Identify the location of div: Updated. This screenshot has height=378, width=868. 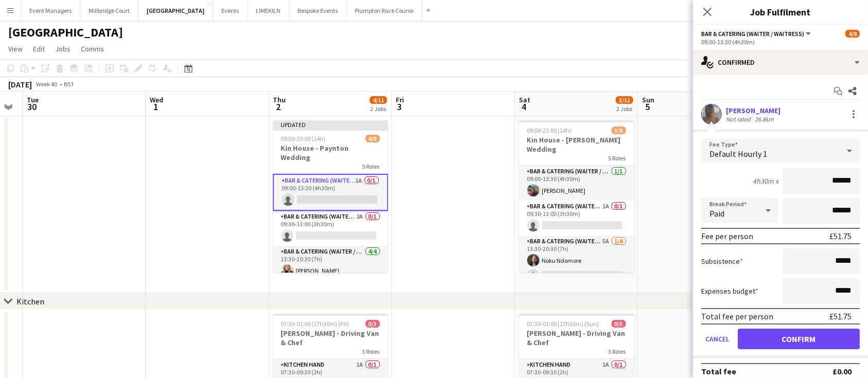
(330, 125).